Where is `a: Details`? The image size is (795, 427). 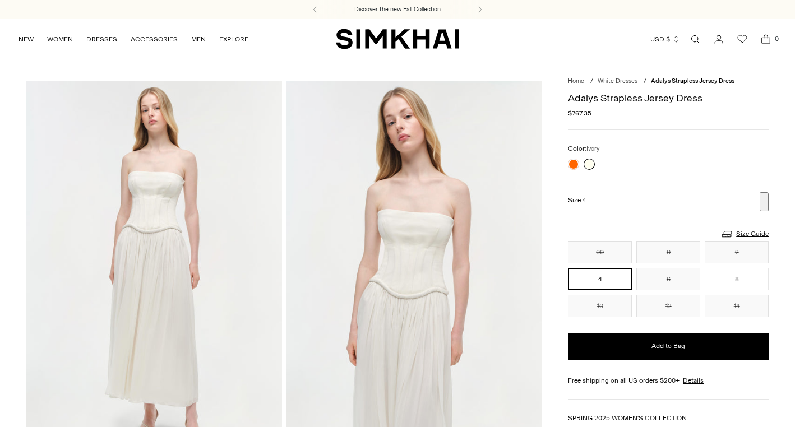
a: Details is located at coordinates (693, 381).